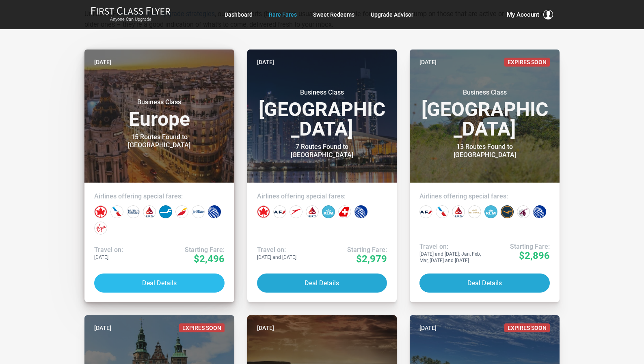 The image size is (644, 364). I want to click on h3: Europe, so click(159, 114).